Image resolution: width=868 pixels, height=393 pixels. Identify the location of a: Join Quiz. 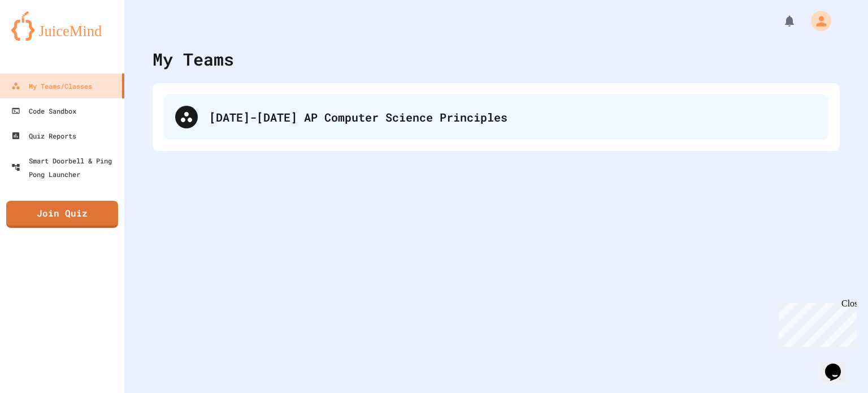
(62, 214).